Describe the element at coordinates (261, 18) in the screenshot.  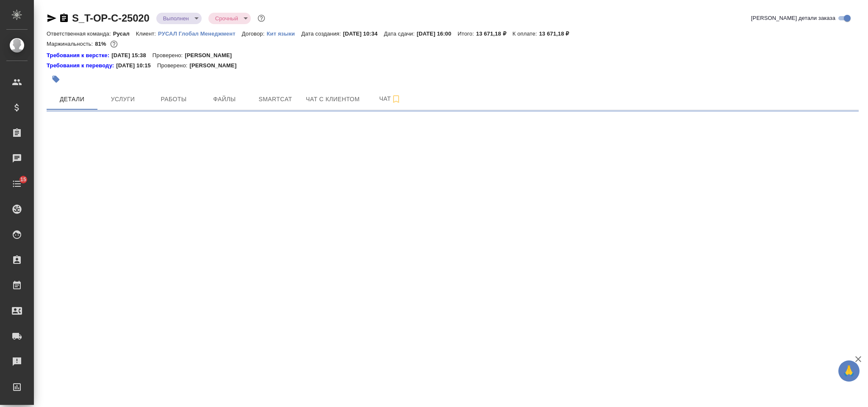
I see `button: Доп статусы указывают на важность/срочность заказа` at that location.